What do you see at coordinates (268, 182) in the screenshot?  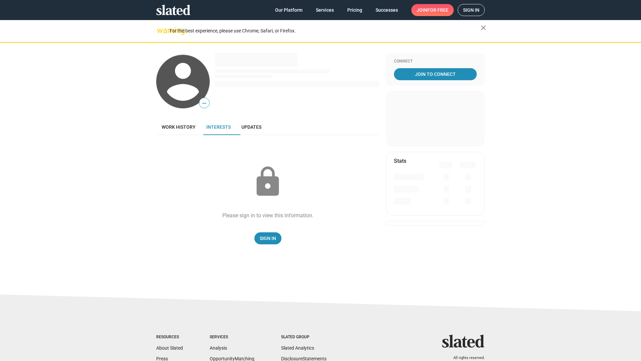 I see `mat-icon: lock` at bounding box center [268, 182].